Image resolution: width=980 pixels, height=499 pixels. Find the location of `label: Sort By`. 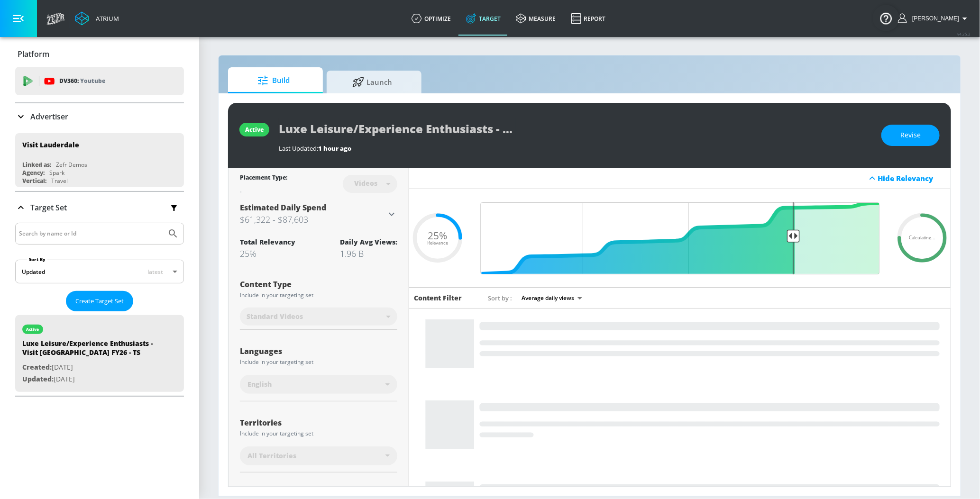

label: Sort By is located at coordinates (37, 259).